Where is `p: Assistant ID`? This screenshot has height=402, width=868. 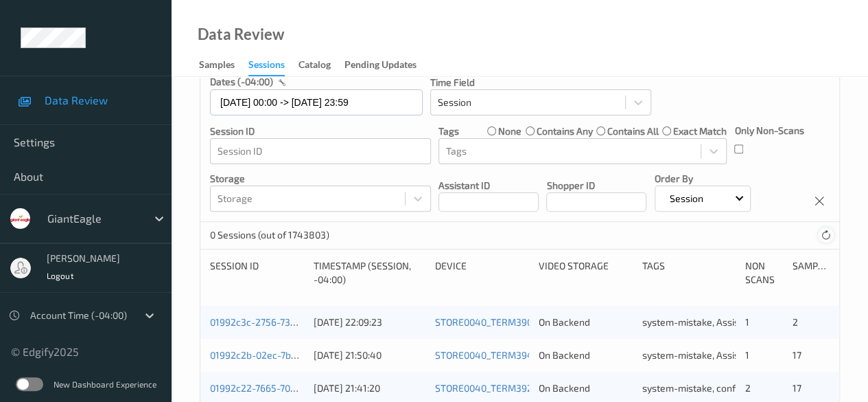
p: Assistant ID is located at coordinates (488, 185).